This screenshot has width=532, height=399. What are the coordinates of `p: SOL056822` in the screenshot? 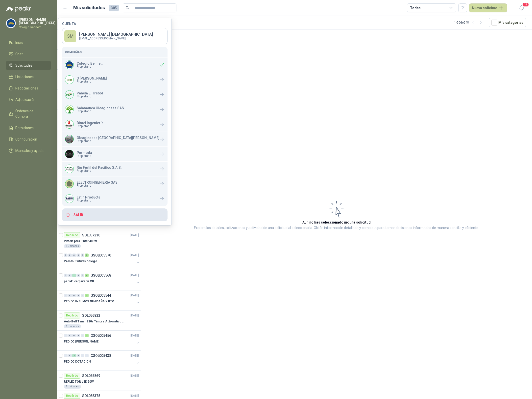 It's located at (91, 315).